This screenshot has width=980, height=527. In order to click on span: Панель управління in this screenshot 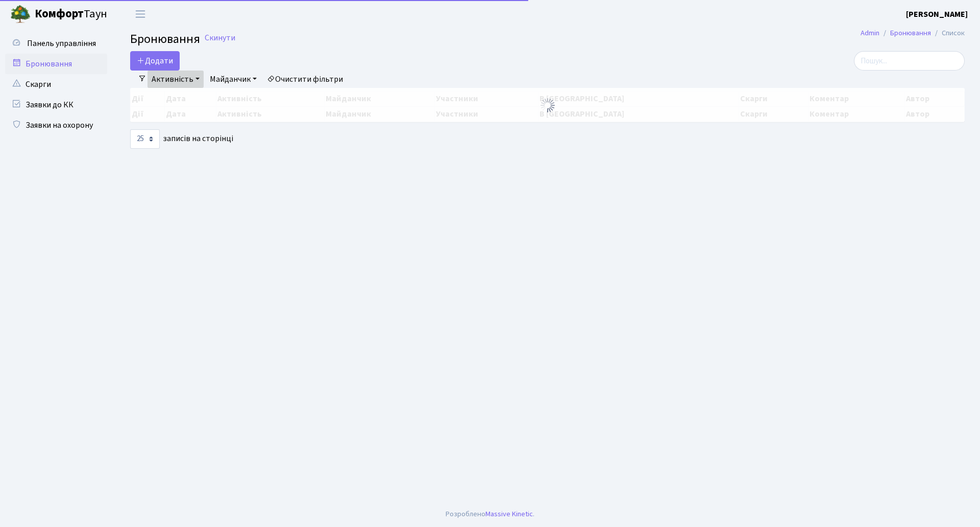, I will do `click(61, 43)`.